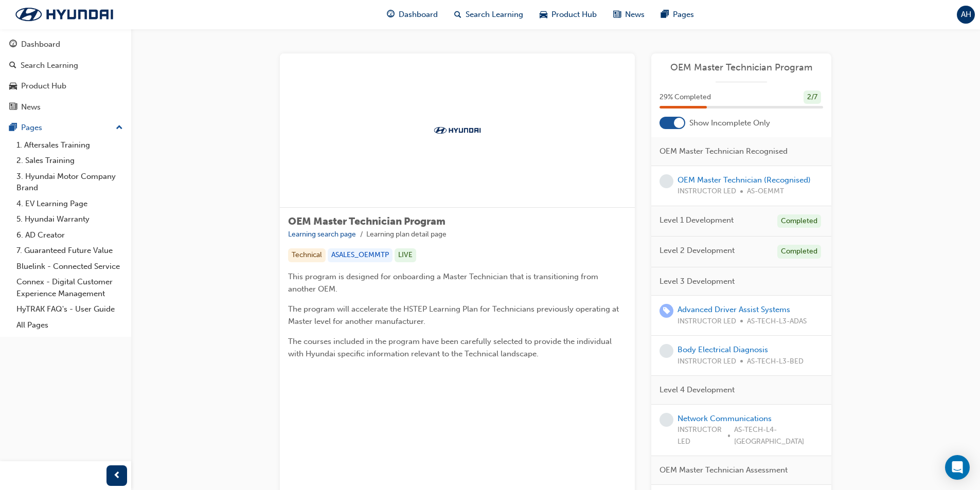 The height and width of the screenshot is (490, 980). I want to click on a: News, so click(65, 107).